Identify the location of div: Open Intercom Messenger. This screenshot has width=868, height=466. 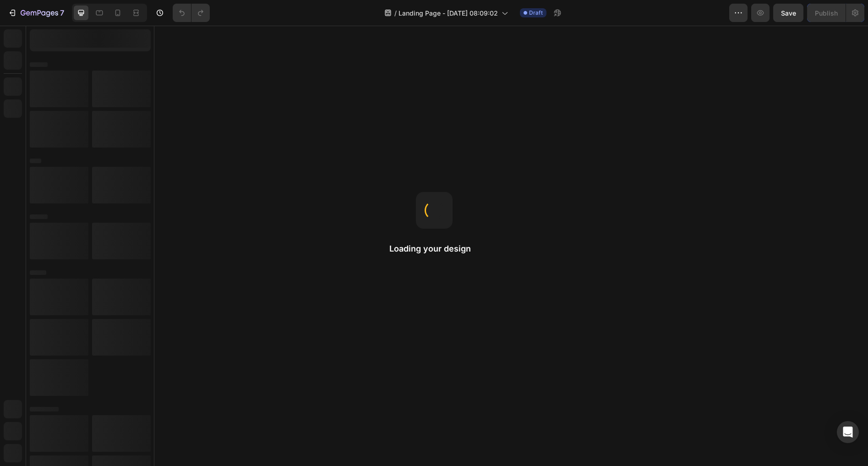
(848, 432).